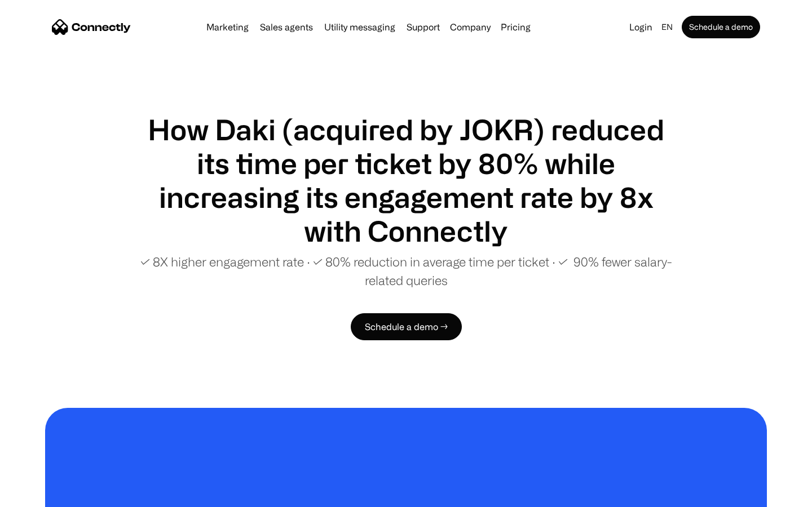 This screenshot has height=507, width=812. I want to click on aside: Language selected: English, so click(39, 495).